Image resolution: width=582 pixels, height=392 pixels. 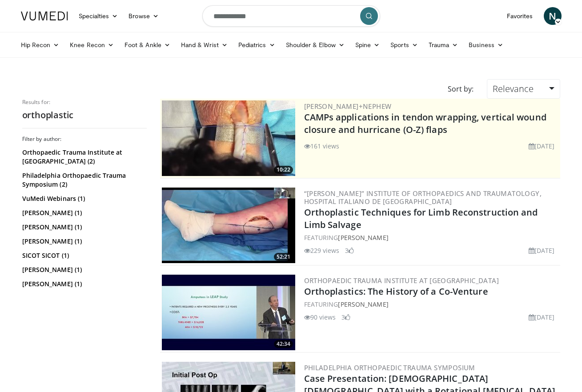 What do you see at coordinates (283, 170) in the screenshot?
I see `span: 10:22` at bounding box center [283, 170].